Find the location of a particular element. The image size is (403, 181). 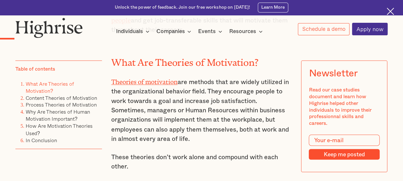

img: Highrise logo is located at coordinates (49, 28).